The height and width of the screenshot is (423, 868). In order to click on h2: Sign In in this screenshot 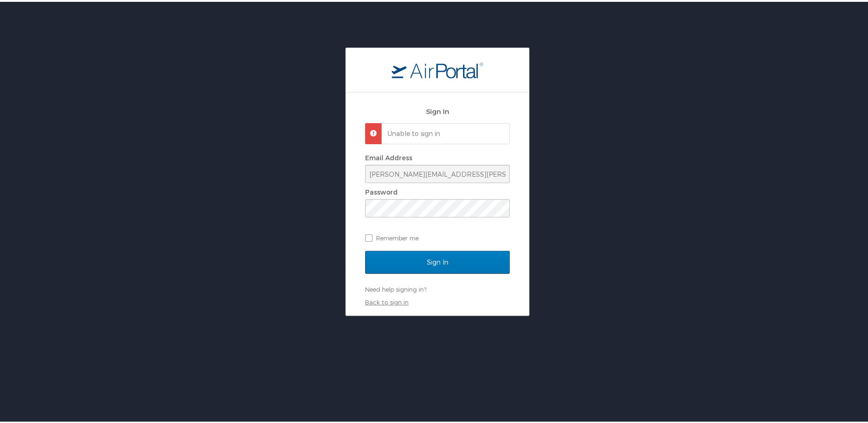, I will do `click(438, 109)`.